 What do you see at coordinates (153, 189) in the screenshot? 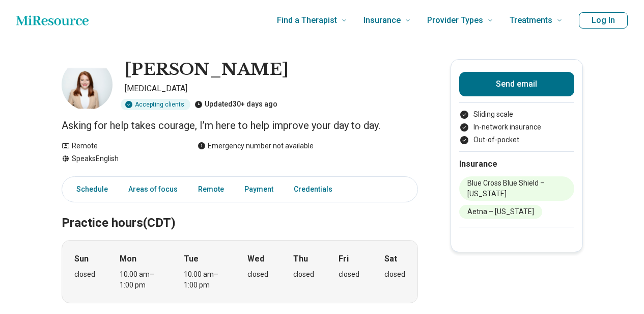
I see `a: Areas of focus` at bounding box center [153, 189].